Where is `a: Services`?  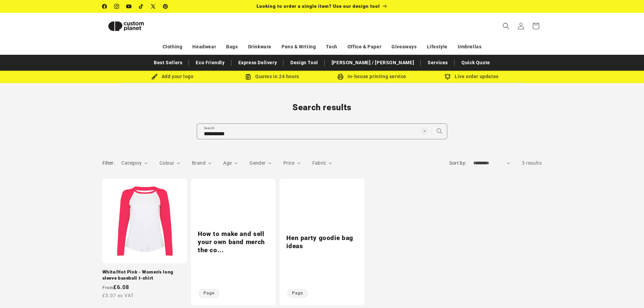 a: Services is located at coordinates (438, 63).